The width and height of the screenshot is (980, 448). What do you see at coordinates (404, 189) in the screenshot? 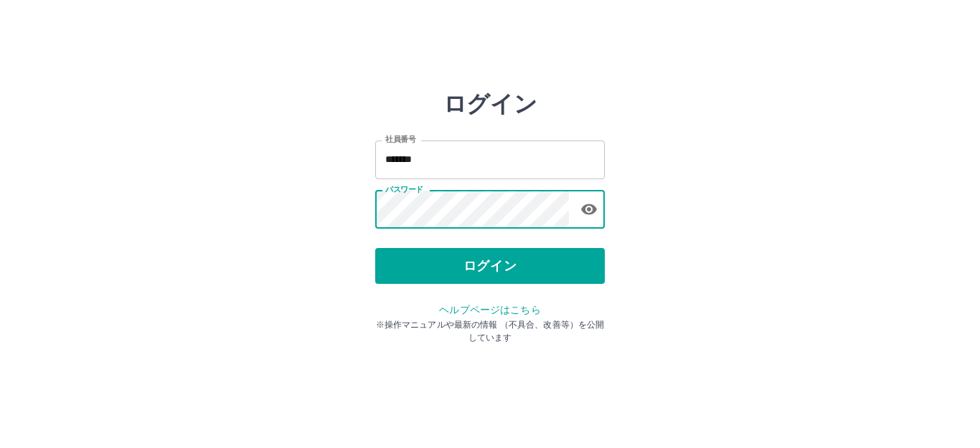
I see `label: パスワード` at bounding box center [404, 189].